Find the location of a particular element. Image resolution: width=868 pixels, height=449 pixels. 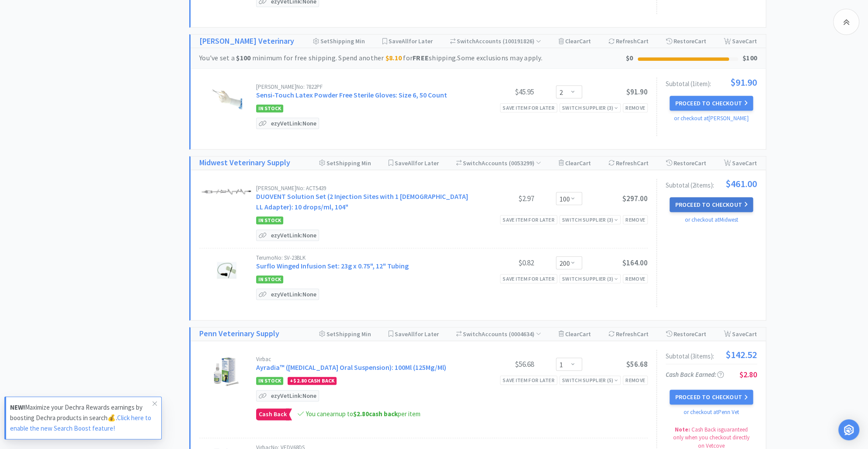

strong: FREE is located at coordinates (421, 58).